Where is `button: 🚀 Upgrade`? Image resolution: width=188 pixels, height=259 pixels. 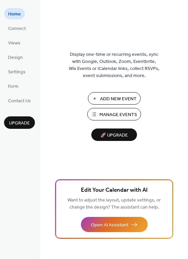
button: 🚀 Upgrade is located at coordinates (114, 134).